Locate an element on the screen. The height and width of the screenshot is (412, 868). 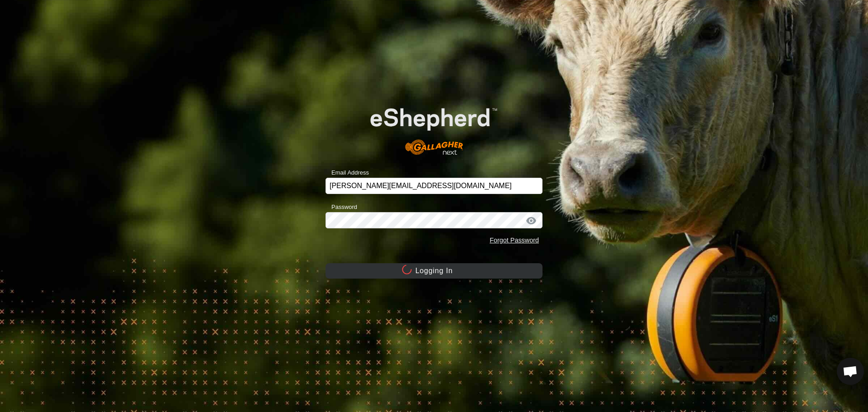
img: E-shepherd Logo is located at coordinates (434, 127).